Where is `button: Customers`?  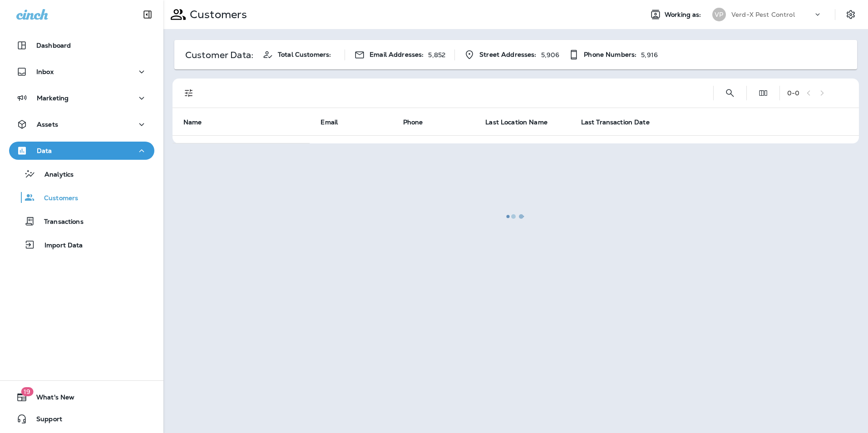
button: Customers is located at coordinates (82, 198).